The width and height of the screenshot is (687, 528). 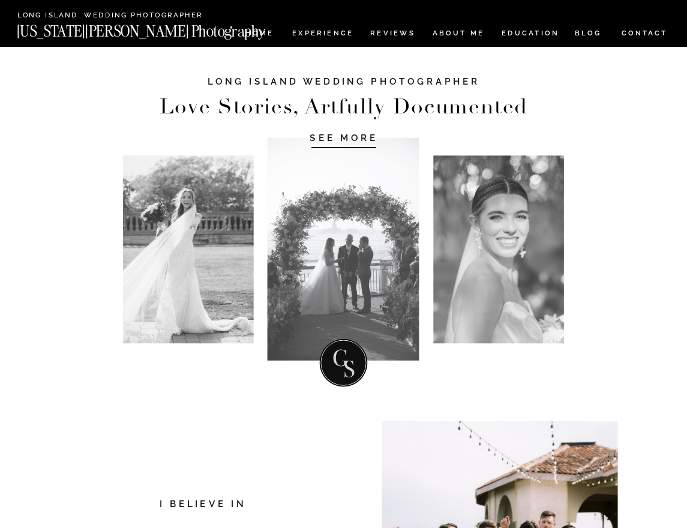 I want to click on a: EDUCATION, so click(x=530, y=34).